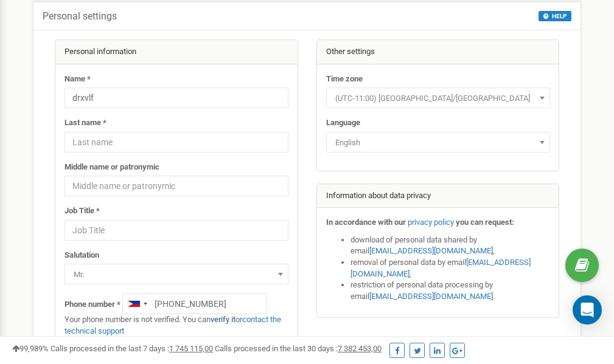 The height and width of the screenshot is (364, 614). Describe the element at coordinates (112, 167) in the screenshot. I see `label: Middle name or patronymic` at that location.